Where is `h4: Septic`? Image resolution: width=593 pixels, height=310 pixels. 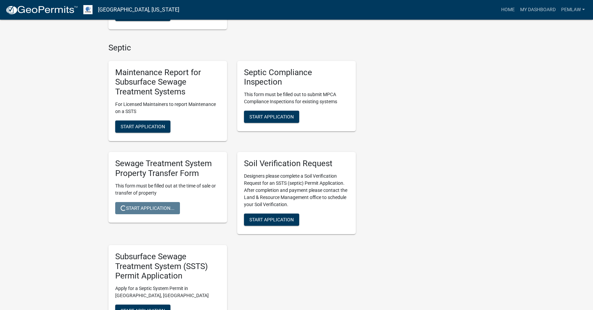 h4: Septic is located at coordinates (232, 48).